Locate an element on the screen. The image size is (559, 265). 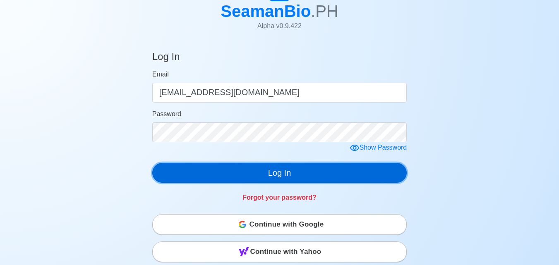
span: Continue with Yahoo is located at coordinates (286, 252).